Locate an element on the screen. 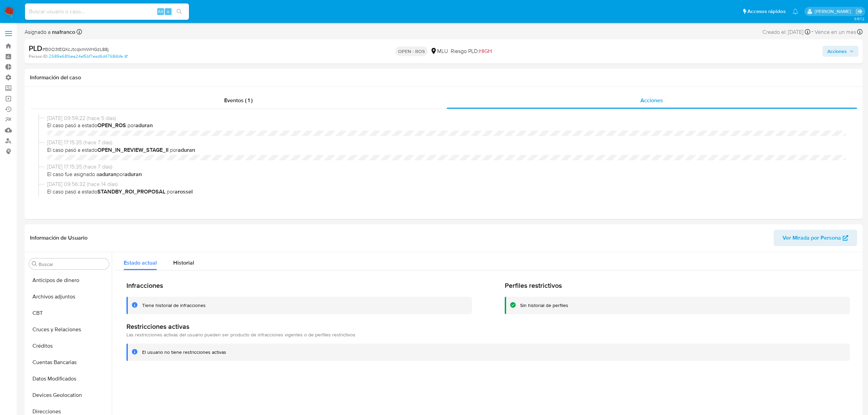 This screenshot has width=868, height=415. button: Cuentas Bancarias is located at coordinates (69, 362).